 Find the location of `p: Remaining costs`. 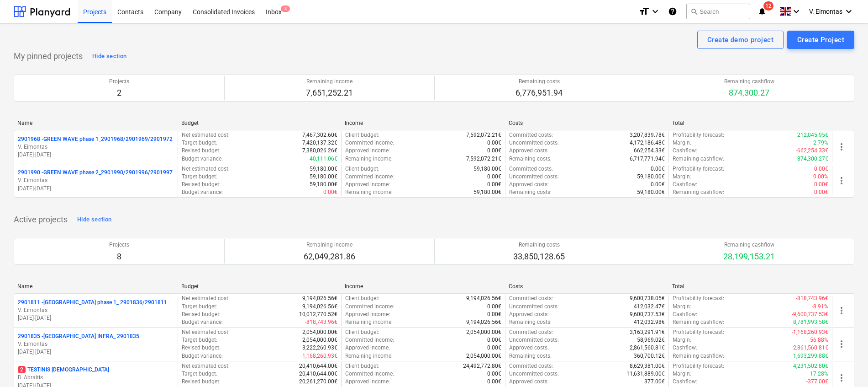

p: Remaining costs is located at coordinates (539, 245).